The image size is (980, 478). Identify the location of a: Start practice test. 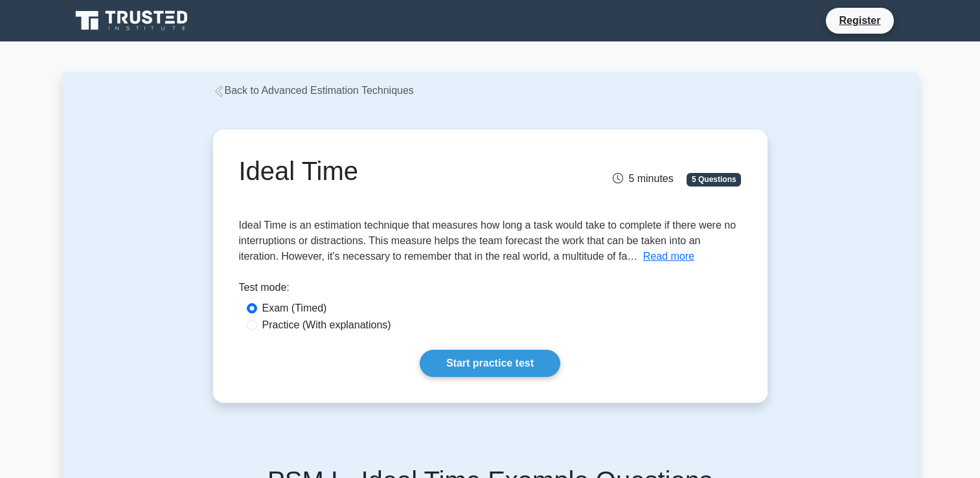
(490, 363).